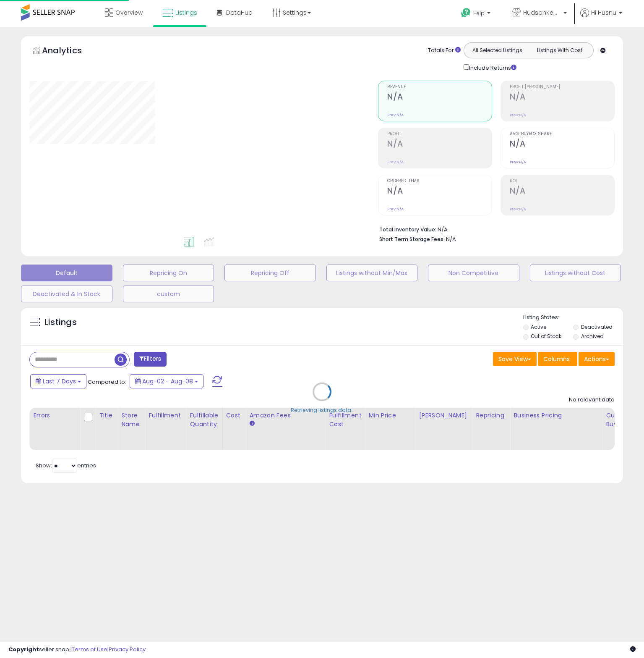 The height and width of the screenshot is (658, 644). Describe the element at coordinates (70, 51) in the screenshot. I see `h5: Analytics` at that location.